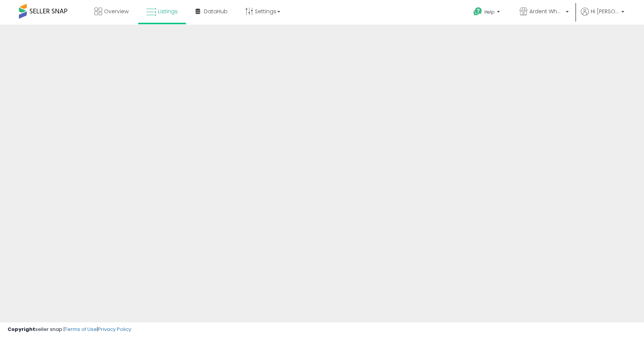  What do you see at coordinates (546, 11) in the screenshot?
I see `span: Ardent Wholesale` at bounding box center [546, 11].